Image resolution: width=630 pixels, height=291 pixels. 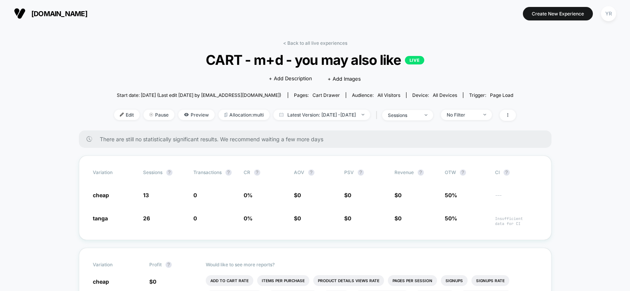 What do you see at coordinates (608, 14) in the screenshot?
I see `button: YR` at bounding box center [608, 14].